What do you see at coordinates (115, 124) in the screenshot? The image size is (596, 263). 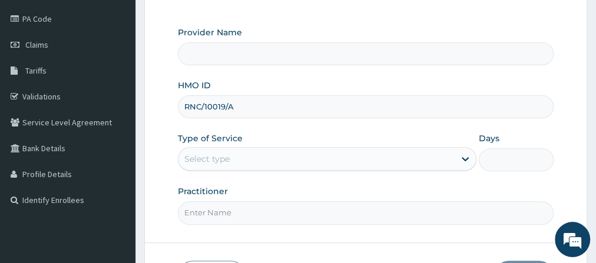 I see `span: We're online!` at bounding box center [115, 124].